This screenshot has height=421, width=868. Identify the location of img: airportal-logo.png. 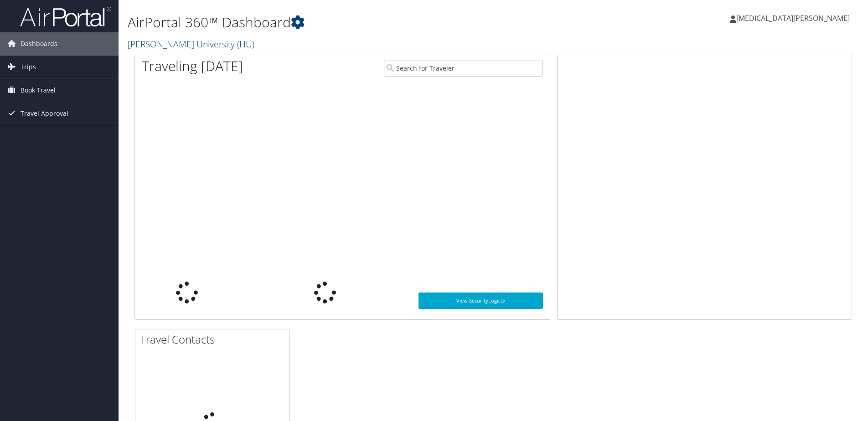
(66, 16).